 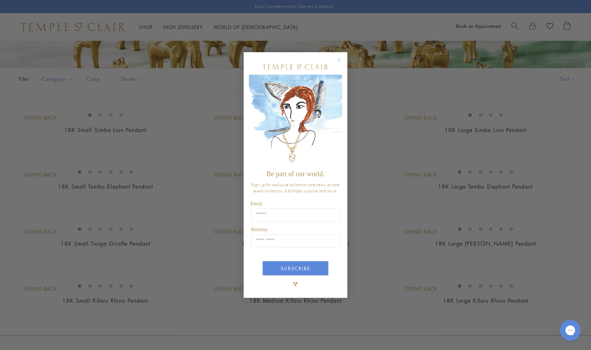 What do you see at coordinates (296, 268) in the screenshot?
I see `button: SUBSCRIBE` at bounding box center [296, 268].